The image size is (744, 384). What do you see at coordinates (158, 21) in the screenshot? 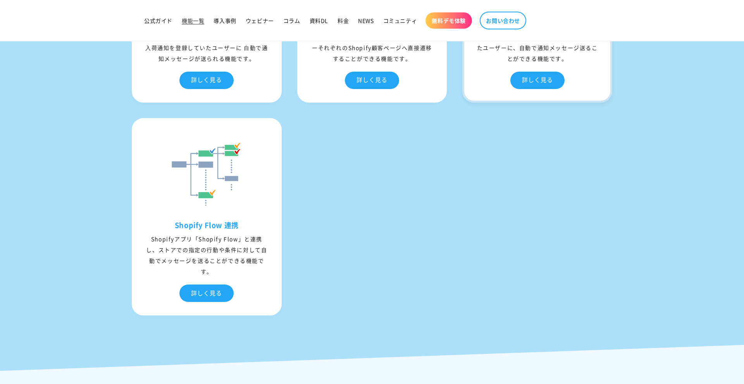
I see `span: 公式ガイド` at bounding box center [158, 21].